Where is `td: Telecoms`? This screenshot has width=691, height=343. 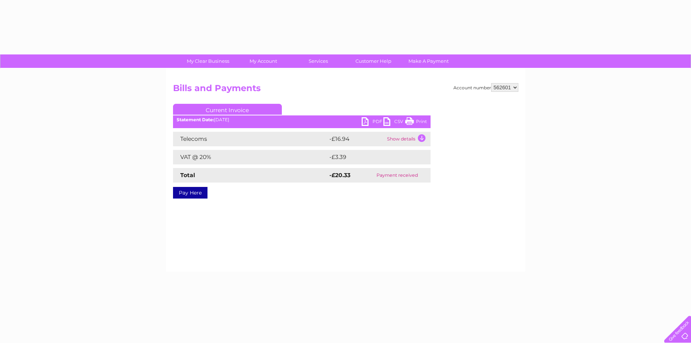
td: Telecoms is located at coordinates (250, 139).